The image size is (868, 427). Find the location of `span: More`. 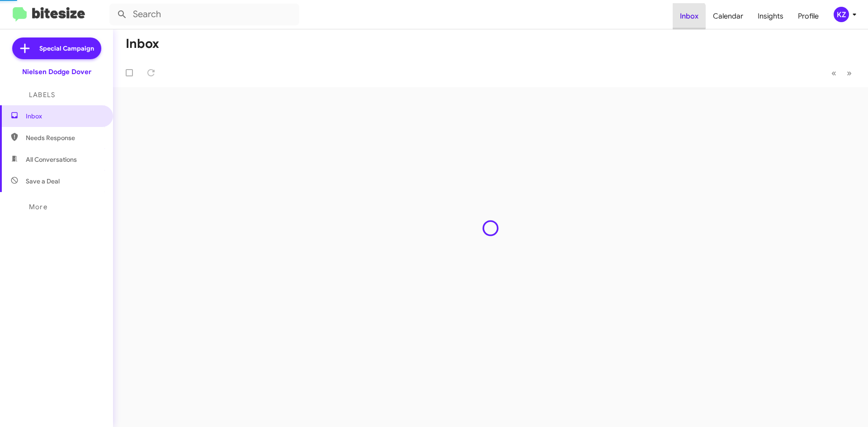

span: More is located at coordinates (38, 207).